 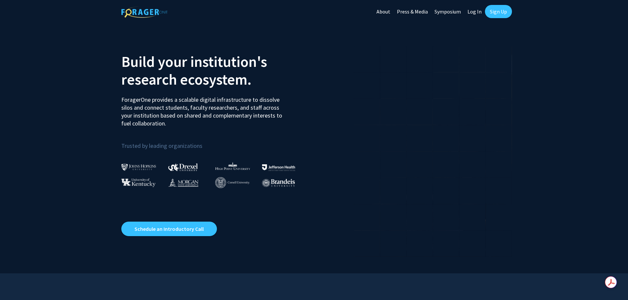 What do you see at coordinates (215, 142) in the screenshot?
I see `p: Trusted by leading organizations` at bounding box center [215, 142].